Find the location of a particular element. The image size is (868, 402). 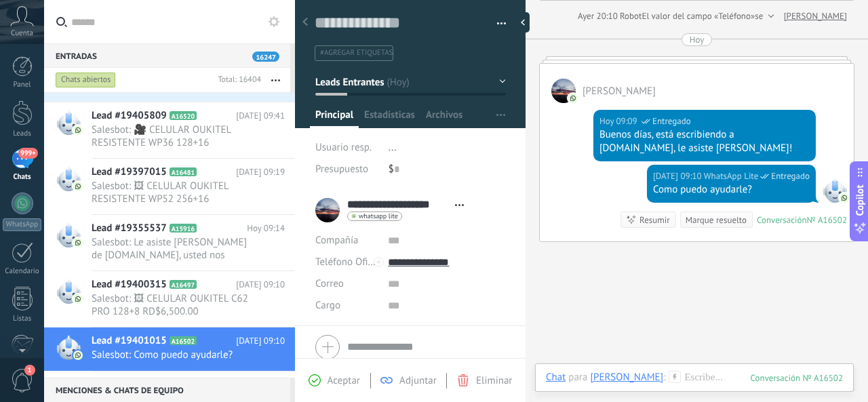

span: Correo is located at coordinates (330, 283).